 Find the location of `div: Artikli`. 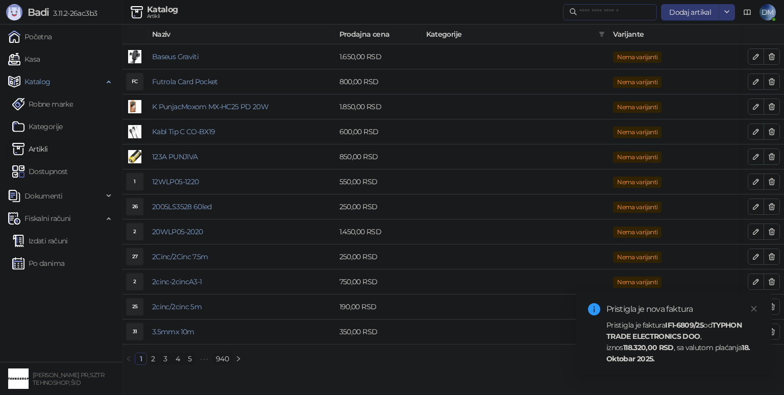

div: Artikli is located at coordinates (162, 16).